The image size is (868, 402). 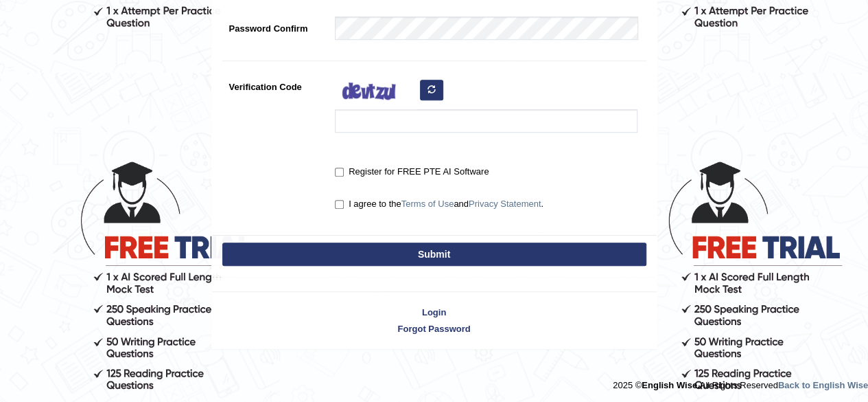 What do you see at coordinates (505, 203) in the screenshot?
I see `a: Privacy Statement` at bounding box center [505, 203].